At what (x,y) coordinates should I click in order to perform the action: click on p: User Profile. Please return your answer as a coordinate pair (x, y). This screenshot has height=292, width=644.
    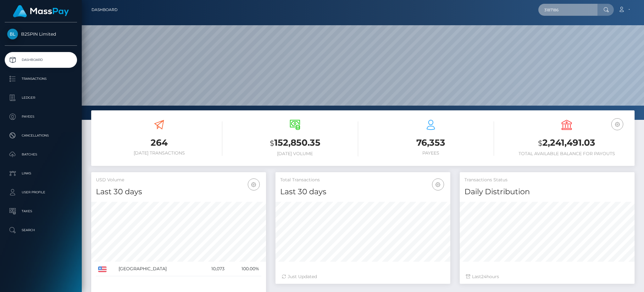
    Looking at the image, I should click on (41, 192).